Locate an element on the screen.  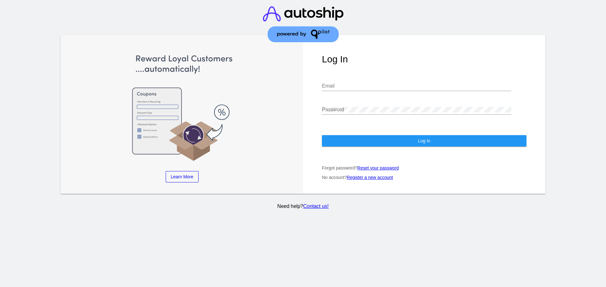
a: Learn More is located at coordinates (182, 177).